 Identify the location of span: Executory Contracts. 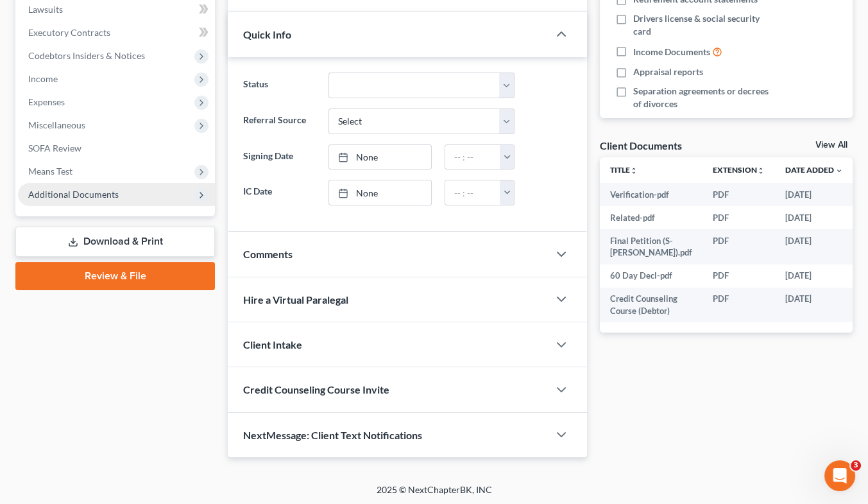
(69, 32).